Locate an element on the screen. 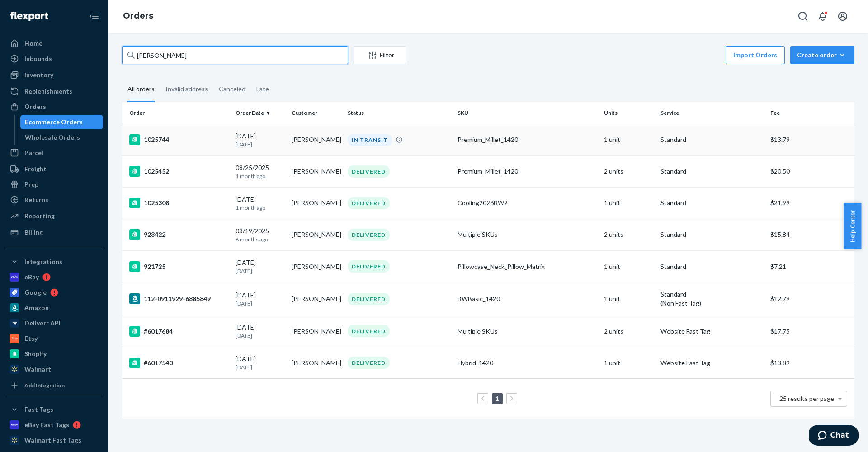  a: Inbounds is located at coordinates (54, 59).